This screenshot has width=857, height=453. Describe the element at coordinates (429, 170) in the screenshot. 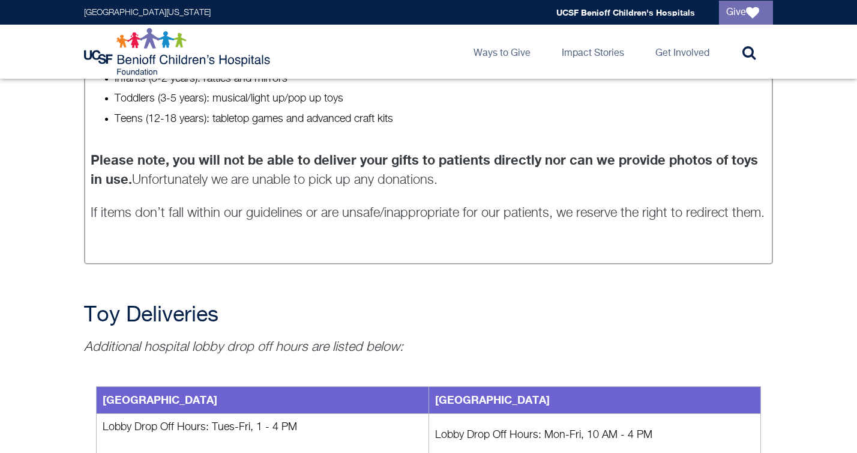

I see `p: Unfortunately we are unable to pick up any donations.` at that location.